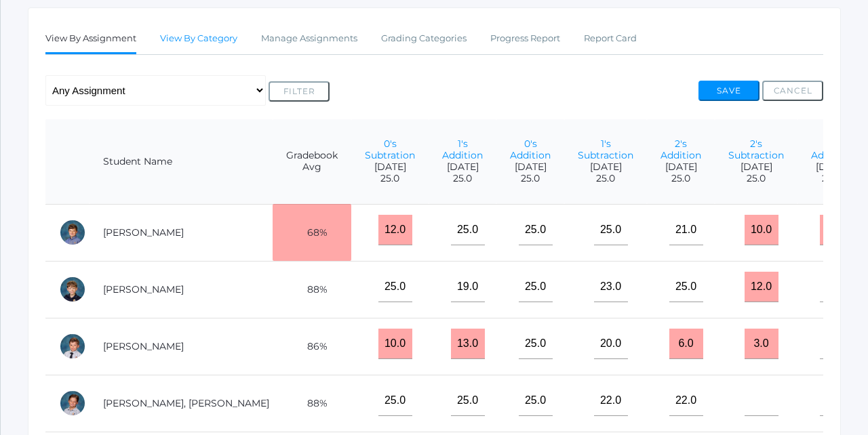  What do you see at coordinates (309, 39) in the screenshot?
I see `a: Manage Assignments` at bounding box center [309, 39].